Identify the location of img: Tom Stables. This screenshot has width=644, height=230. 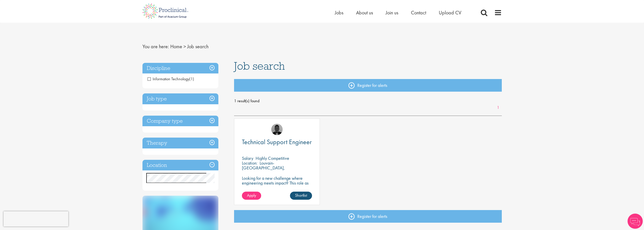
(277, 129).